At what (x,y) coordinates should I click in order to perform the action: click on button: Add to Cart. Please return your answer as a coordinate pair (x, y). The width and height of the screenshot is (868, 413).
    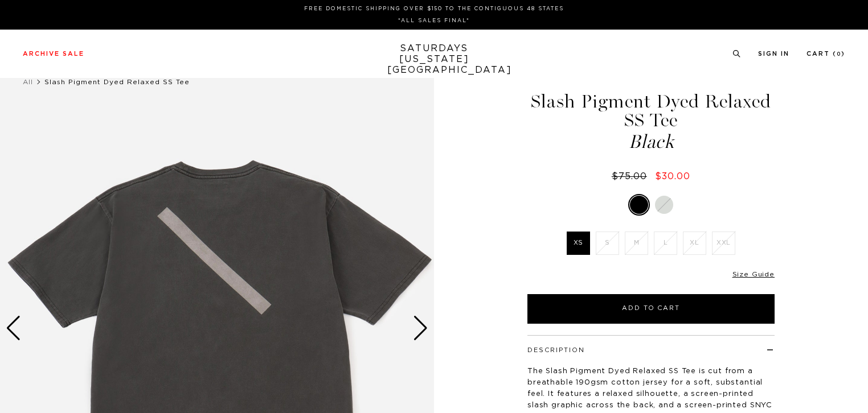
    Looking at the image, I should click on (651, 309).